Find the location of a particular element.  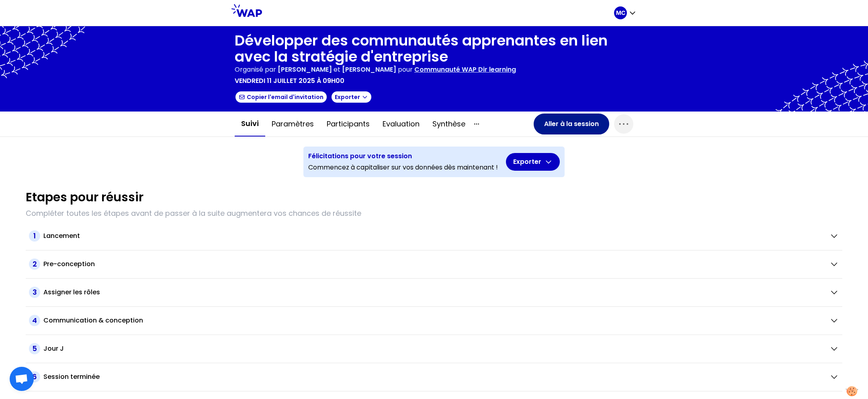

button: Suivi is located at coordinates (250, 124).